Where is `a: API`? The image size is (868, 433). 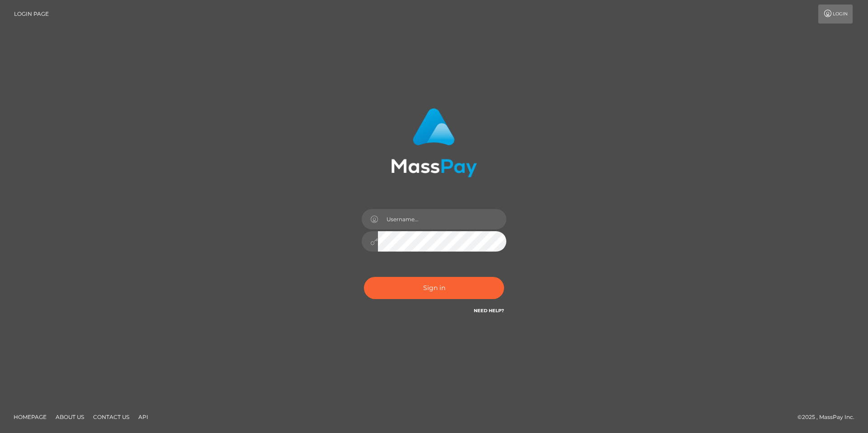 a: API is located at coordinates (143, 416).